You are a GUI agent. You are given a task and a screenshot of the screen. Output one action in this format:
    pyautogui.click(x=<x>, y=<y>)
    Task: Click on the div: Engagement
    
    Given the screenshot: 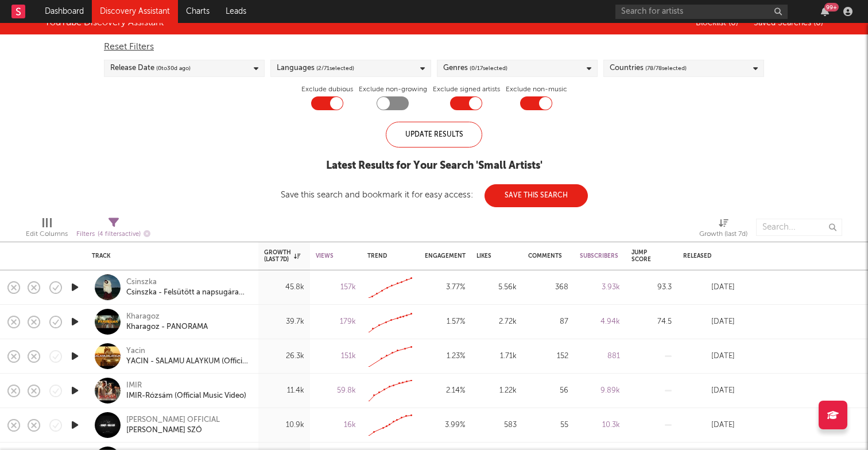 What is the action you would take?
    pyautogui.click(x=445, y=256)
    